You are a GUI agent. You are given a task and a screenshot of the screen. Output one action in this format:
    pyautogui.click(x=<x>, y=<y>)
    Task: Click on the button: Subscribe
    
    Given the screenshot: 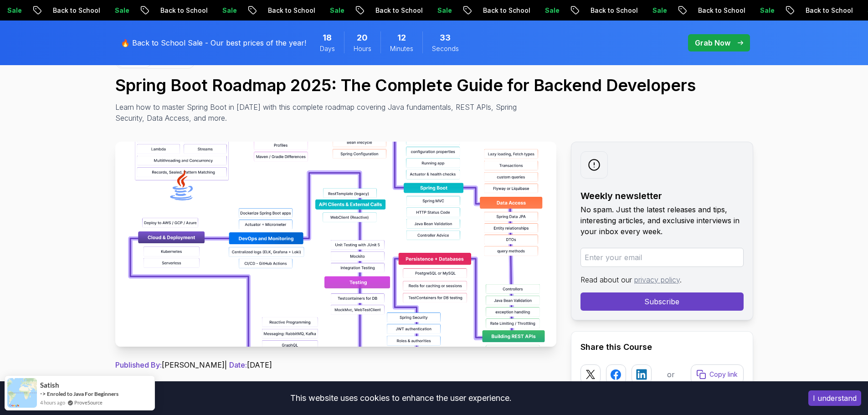 What is the action you would take?
    pyautogui.click(x=662, y=301)
    